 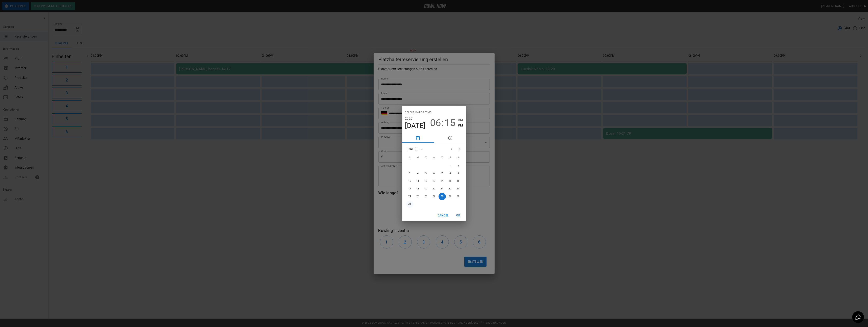 What do you see at coordinates (450, 197) in the screenshot?
I see `button: 29` at bounding box center [450, 197].